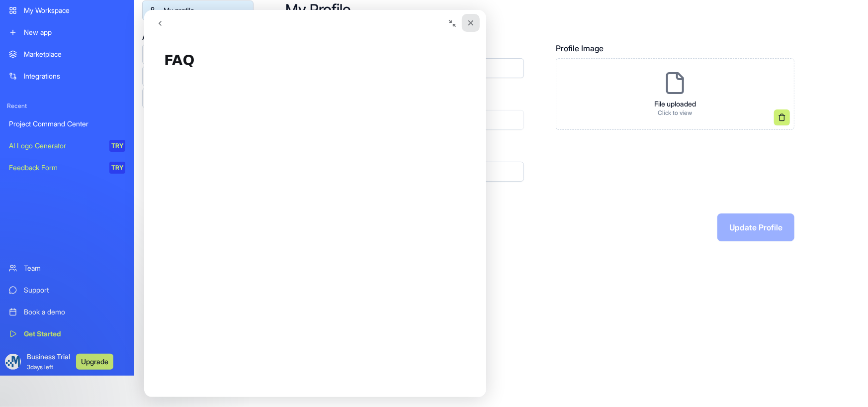 The image size is (868, 407). Describe the element at coordinates (308, 13) in the screenshot. I see `button: Collapse window` at that location.